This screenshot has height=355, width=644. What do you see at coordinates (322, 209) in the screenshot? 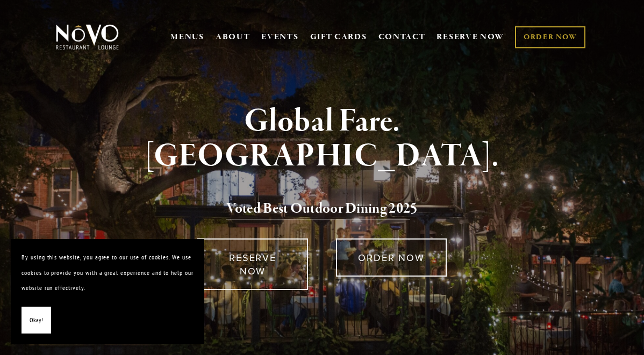
I see `h2: 5` at bounding box center [322, 209].